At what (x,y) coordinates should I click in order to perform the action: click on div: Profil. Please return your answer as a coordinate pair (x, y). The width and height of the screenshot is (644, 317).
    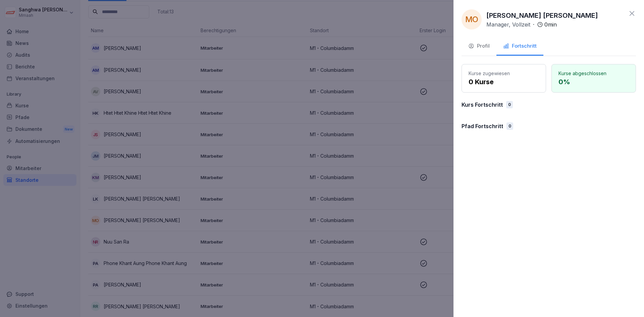
    Looking at the image, I should click on (479, 46).